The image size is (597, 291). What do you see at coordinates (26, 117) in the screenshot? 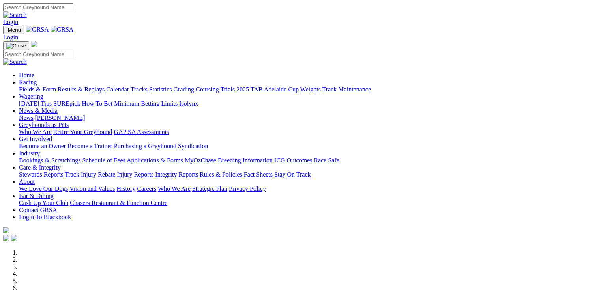
I see `a: News` at bounding box center [26, 117].